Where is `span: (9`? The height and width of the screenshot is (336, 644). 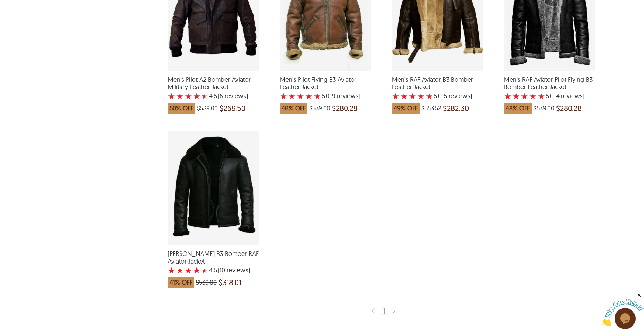
span: (9 is located at coordinates (333, 96).